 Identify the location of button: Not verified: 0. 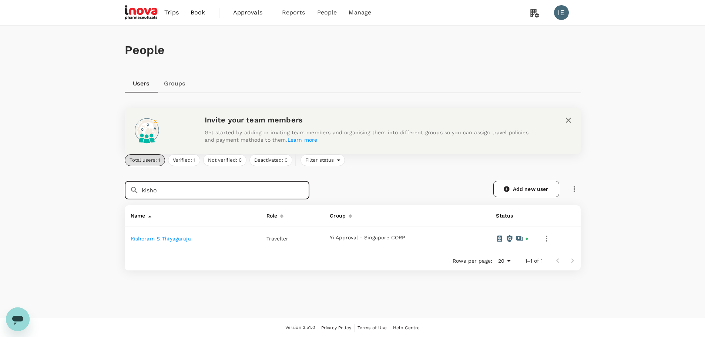
(225, 160).